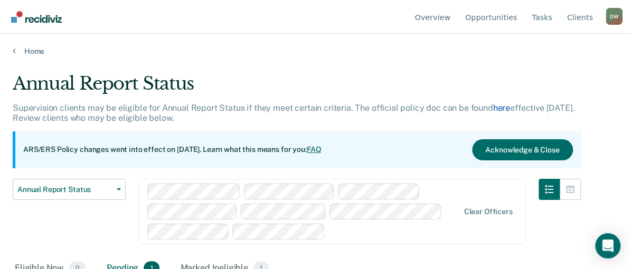 The height and width of the screenshot is (269, 631). What do you see at coordinates (314, 149) in the screenshot?
I see `a: FAQ` at bounding box center [314, 149].